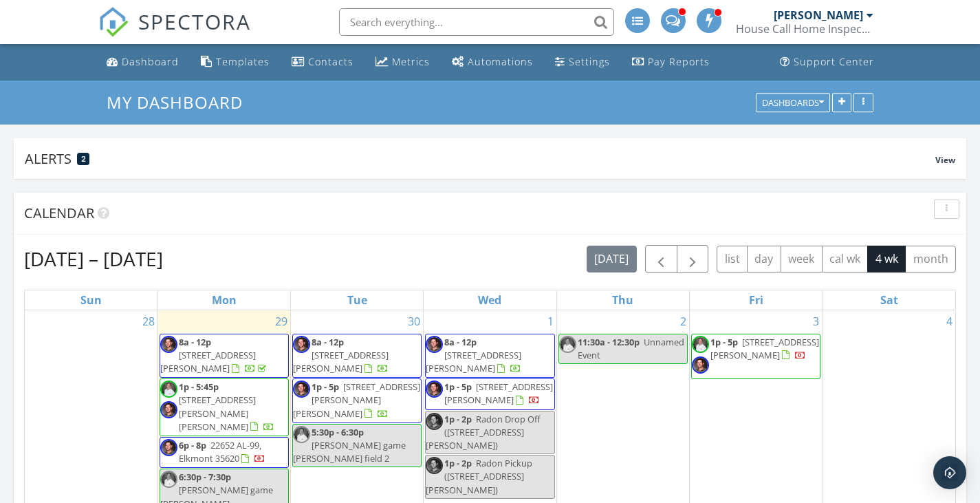 The width and height of the screenshot is (980, 503). I want to click on a: Wednesday, so click(490, 300).